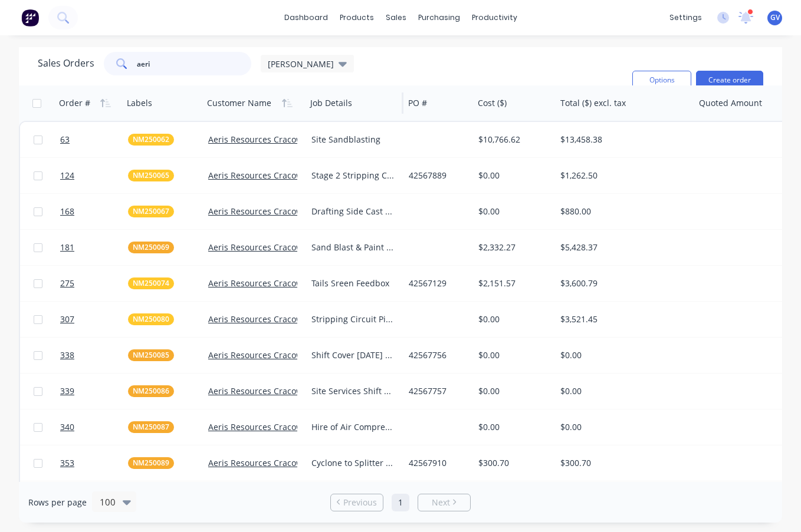 The image size is (801, 532). Describe the element at coordinates (353, 176) in the screenshot. I see `div: Stage 2 Stripping Circuit Pipework - Fabrication` at that location.